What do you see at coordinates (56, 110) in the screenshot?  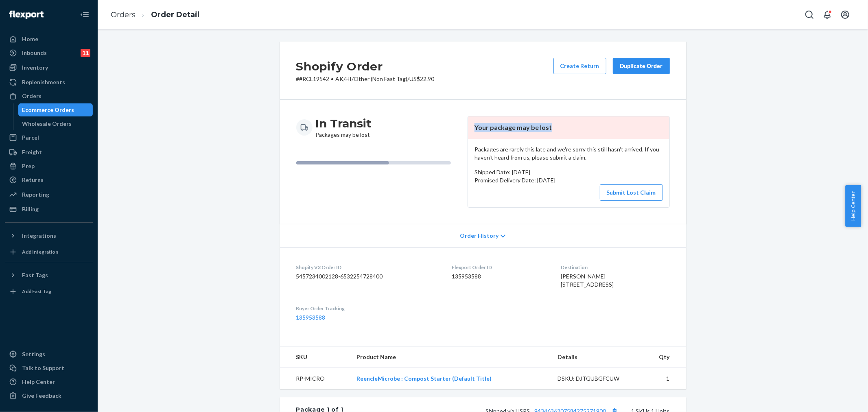 I see `a: Ecommerce Orders` at bounding box center [56, 110].